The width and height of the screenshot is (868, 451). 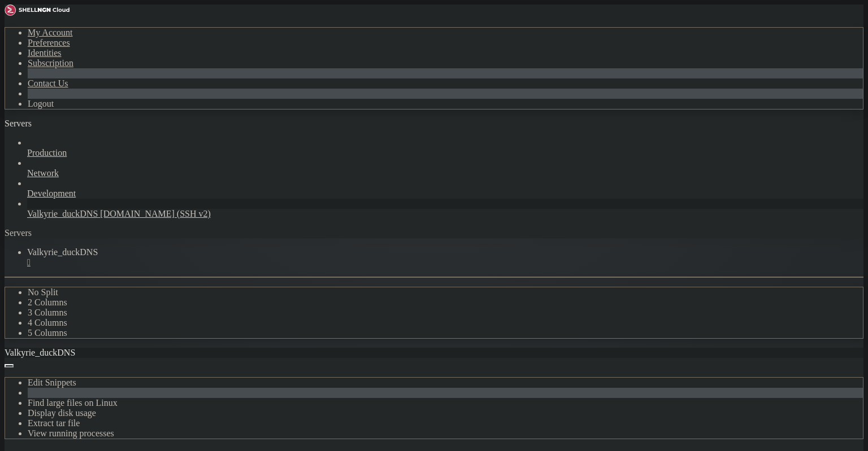 I want to click on a: Contact Us, so click(x=48, y=83).